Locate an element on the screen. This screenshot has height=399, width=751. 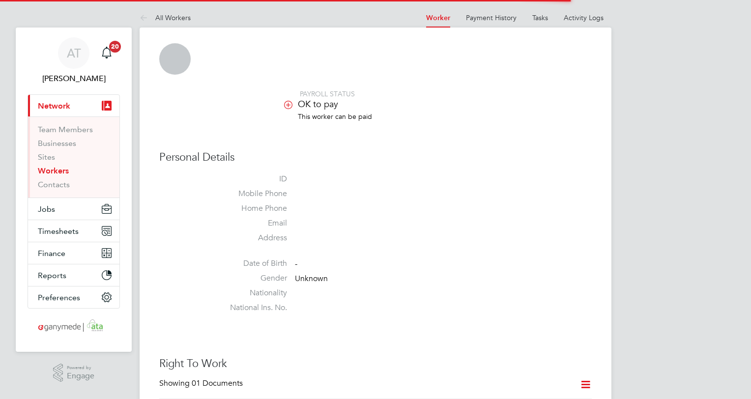
span: OK to pay is located at coordinates (318, 104).